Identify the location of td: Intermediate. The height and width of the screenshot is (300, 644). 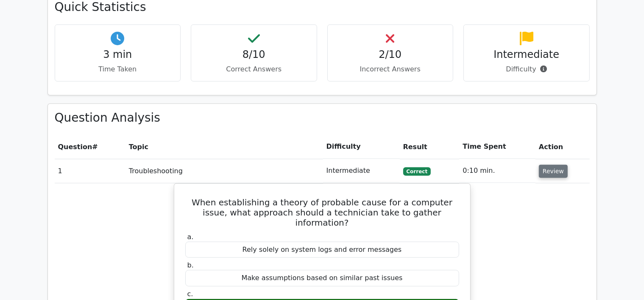
(361, 171).